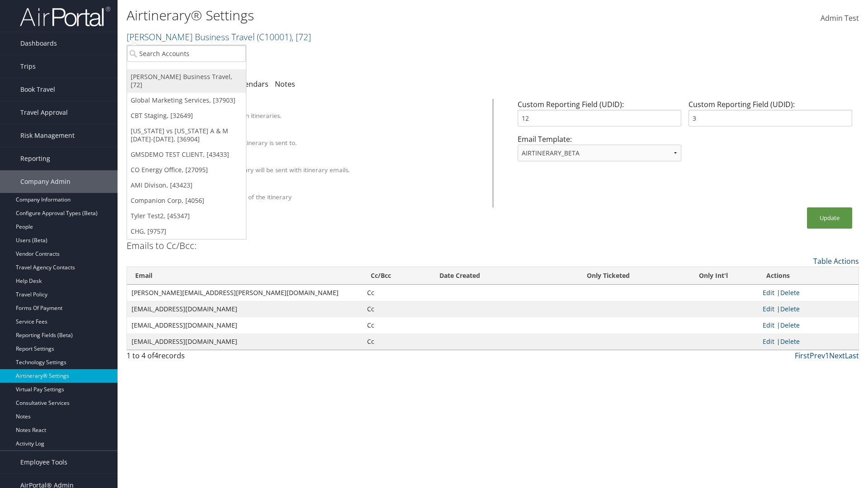 The image size is (868, 488). Describe the element at coordinates (827, 356) in the screenshot. I see `a: 1` at that location.